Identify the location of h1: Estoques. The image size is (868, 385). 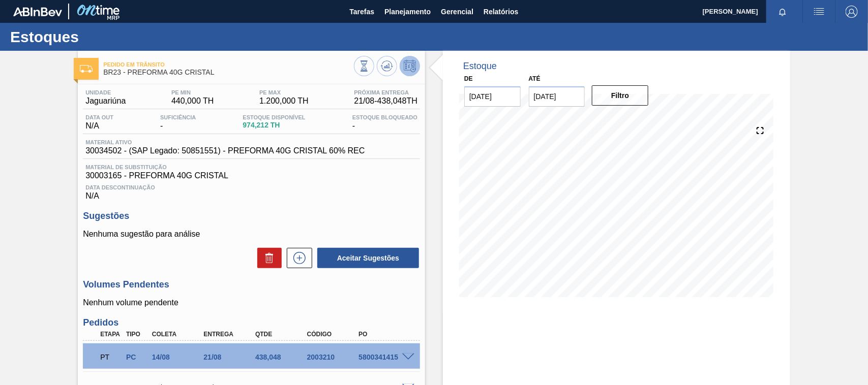
(100, 37).